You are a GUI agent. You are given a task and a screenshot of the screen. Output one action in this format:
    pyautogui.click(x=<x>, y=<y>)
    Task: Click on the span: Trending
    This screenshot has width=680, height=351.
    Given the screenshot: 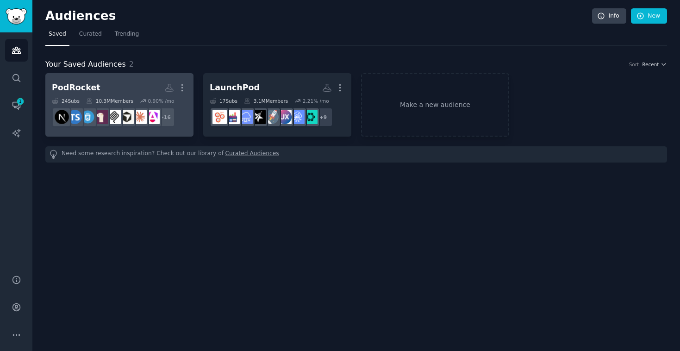 What is the action you would take?
    pyautogui.click(x=127, y=34)
    